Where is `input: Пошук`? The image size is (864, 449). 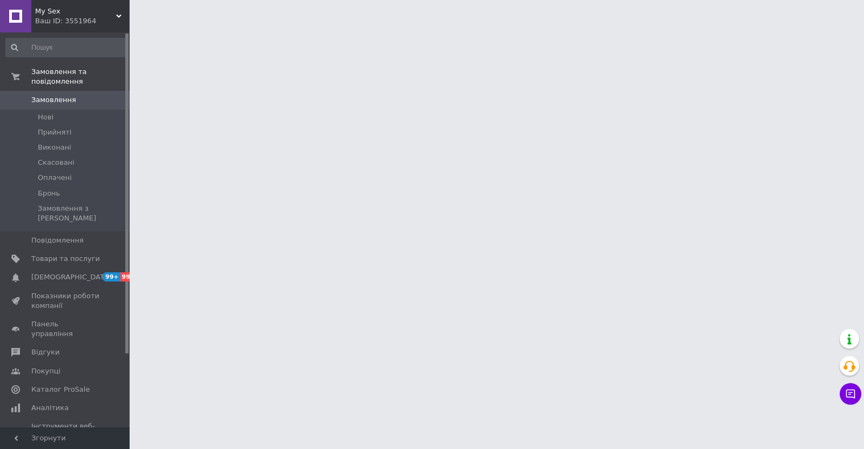
input: Пошук is located at coordinates (66, 48).